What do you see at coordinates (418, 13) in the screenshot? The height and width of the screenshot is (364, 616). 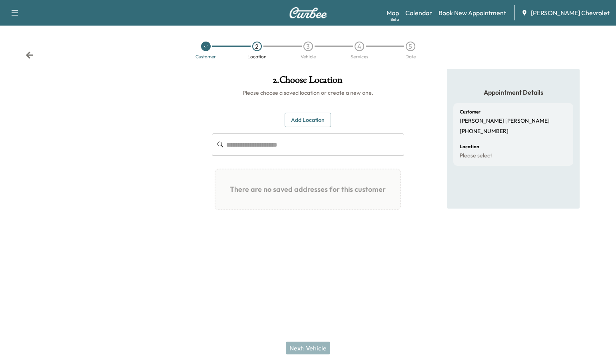 I see `a: Calendar` at bounding box center [418, 13].